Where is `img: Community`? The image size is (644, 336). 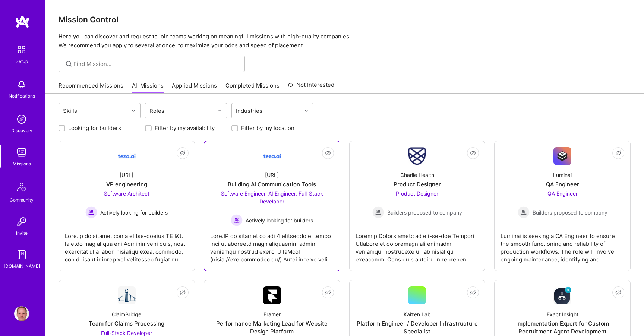
img: Community is located at coordinates (22, 187).